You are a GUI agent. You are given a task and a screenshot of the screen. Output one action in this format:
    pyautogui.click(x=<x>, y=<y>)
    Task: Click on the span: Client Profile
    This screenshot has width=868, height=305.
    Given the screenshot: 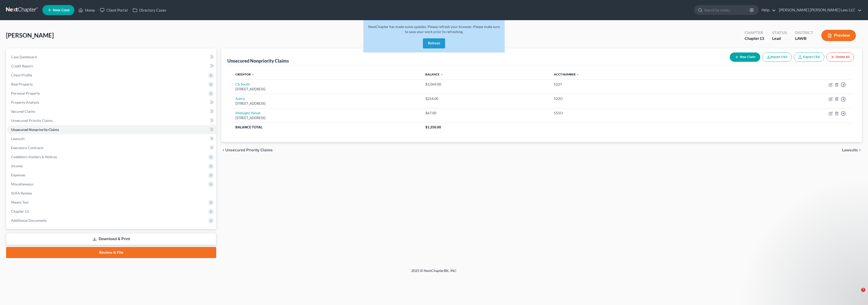 What is the action you would take?
    pyautogui.click(x=21, y=75)
    